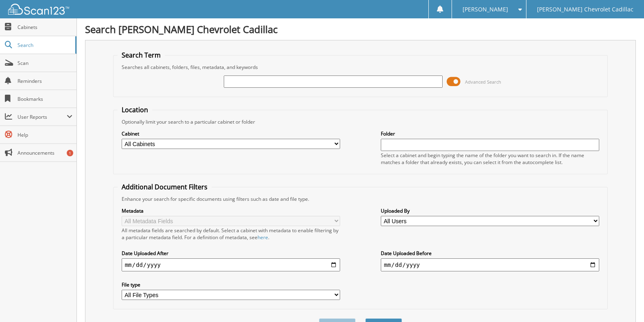  What do you see at coordinates (45, 80) in the screenshot?
I see `span: Reminders` at bounding box center [45, 80].